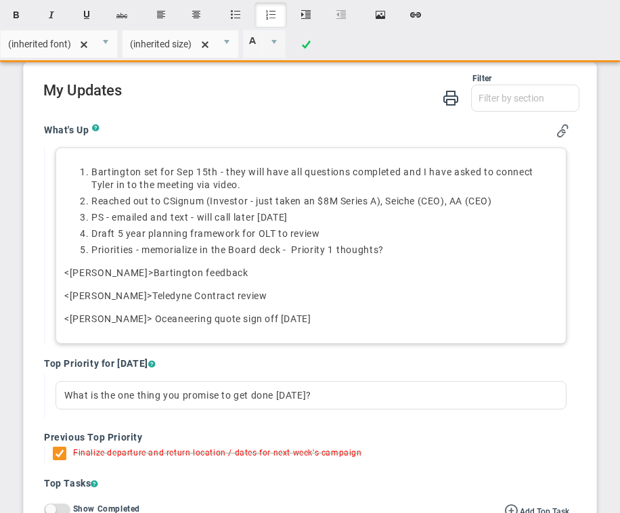 The image size is (620, 513). What do you see at coordinates (161, 15) in the screenshot?
I see `button: Align text left` at bounding box center [161, 15].